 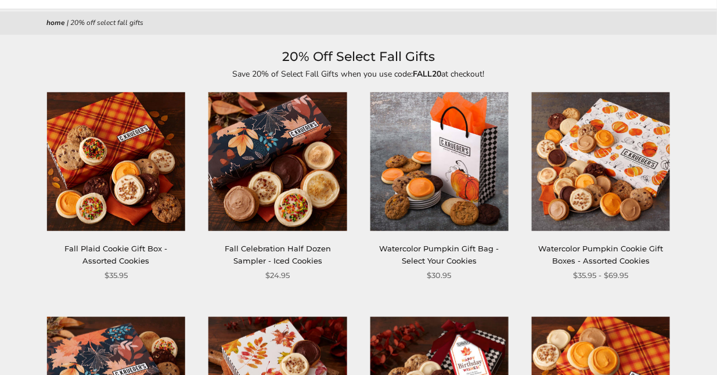 I want to click on span: $35.95, so click(x=116, y=275).